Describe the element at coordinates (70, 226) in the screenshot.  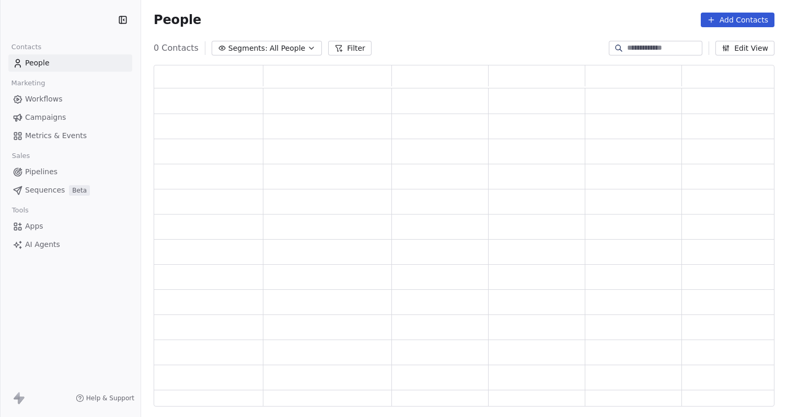
I see `a: Apps` at that location.